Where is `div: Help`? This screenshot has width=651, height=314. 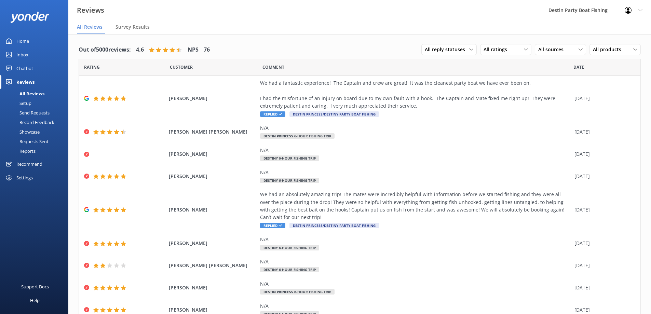
div: Help is located at coordinates (35, 300).